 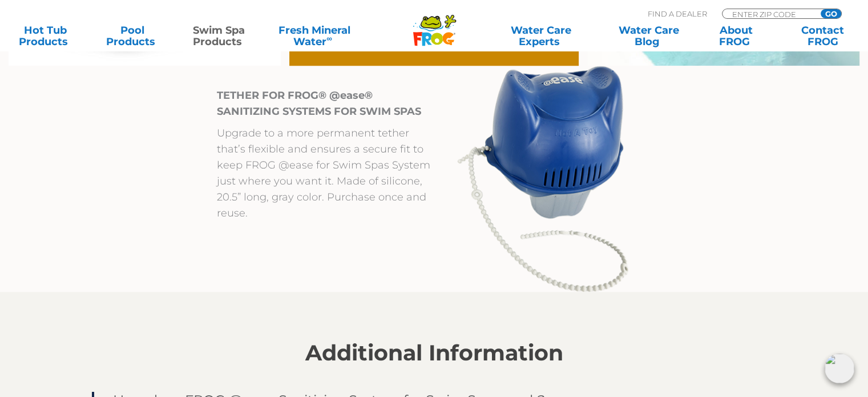 I want to click on input: Zip Code Form, so click(x=769, y=14).